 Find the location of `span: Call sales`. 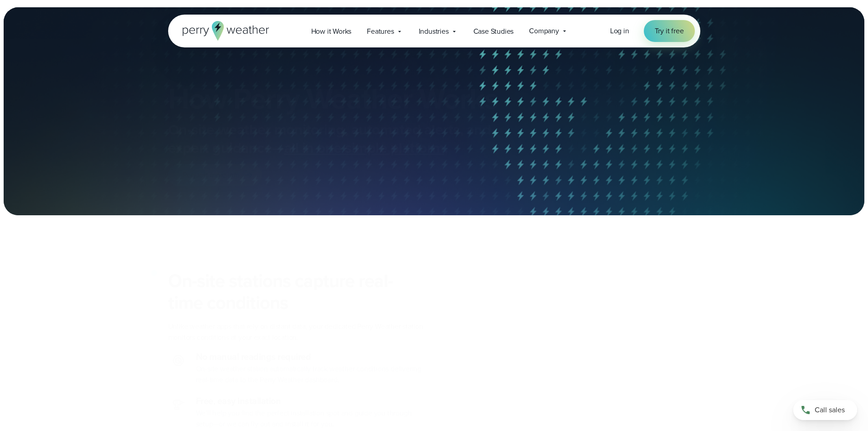

span: Call sales is located at coordinates (830, 410).